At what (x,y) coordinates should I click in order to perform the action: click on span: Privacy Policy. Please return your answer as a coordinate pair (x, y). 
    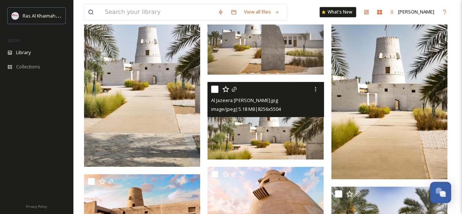
    Looking at the image, I should click on (37, 206).